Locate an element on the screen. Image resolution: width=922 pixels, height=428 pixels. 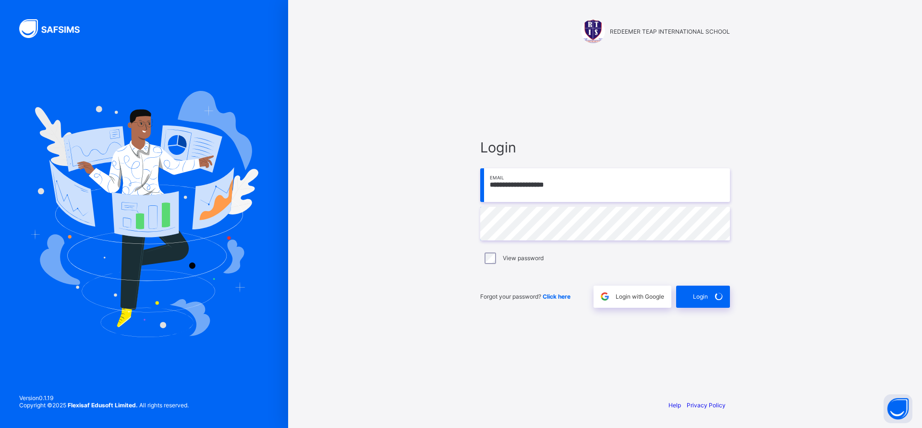
a: Help is located at coordinates (675, 404).